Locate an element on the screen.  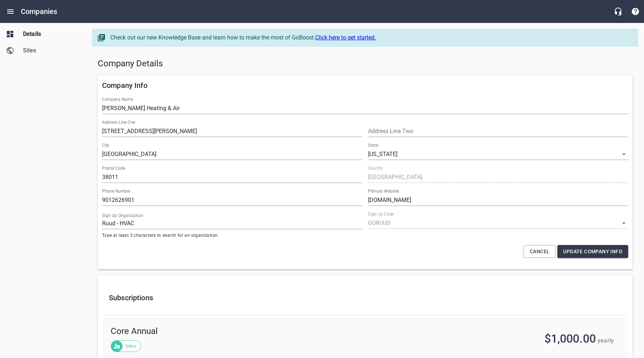
button: Support Portal is located at coordinates (635, 11).